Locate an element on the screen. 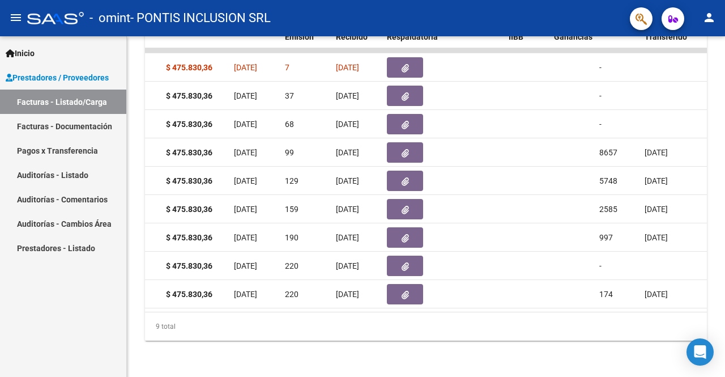  span: Días desde Emisión is located at coordinates (305, 30).